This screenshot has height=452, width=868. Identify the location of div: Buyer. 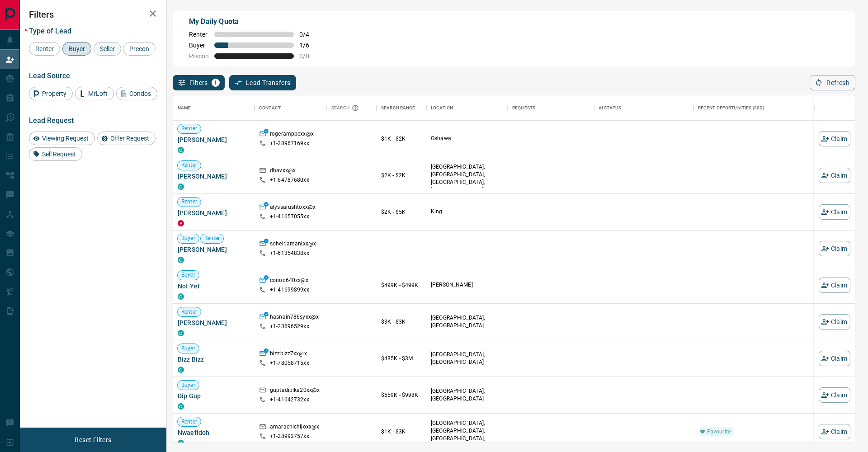
(77, 49).